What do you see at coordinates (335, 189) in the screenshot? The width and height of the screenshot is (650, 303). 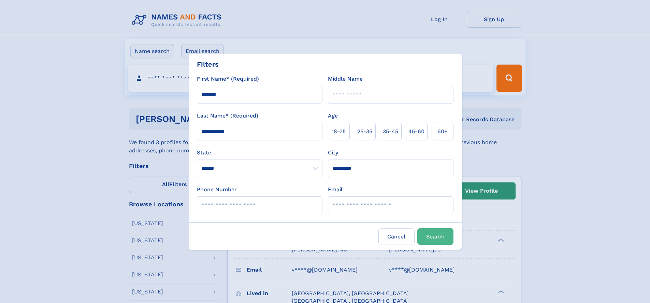 I see `label: Email` at bounding box center [335, 189].